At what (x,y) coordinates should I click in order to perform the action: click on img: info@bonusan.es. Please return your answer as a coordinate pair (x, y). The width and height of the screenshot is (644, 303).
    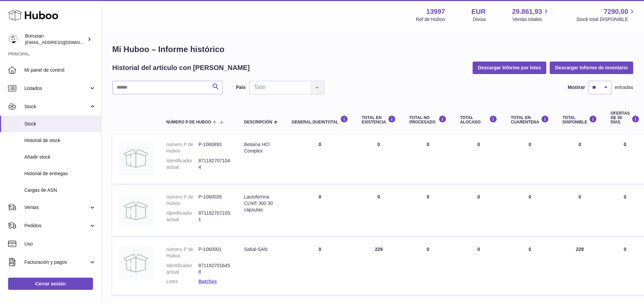
    Looking at the image, I should click on (13, 39).